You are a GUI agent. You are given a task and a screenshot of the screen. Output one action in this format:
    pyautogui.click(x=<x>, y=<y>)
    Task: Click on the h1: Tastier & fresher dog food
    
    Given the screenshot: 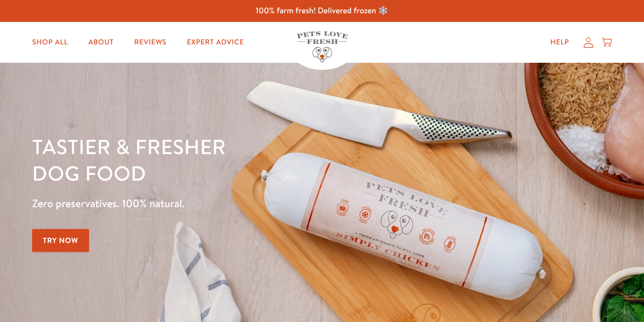 What is the action you would take?
    pyautogui.click(x=225, y=159)
    